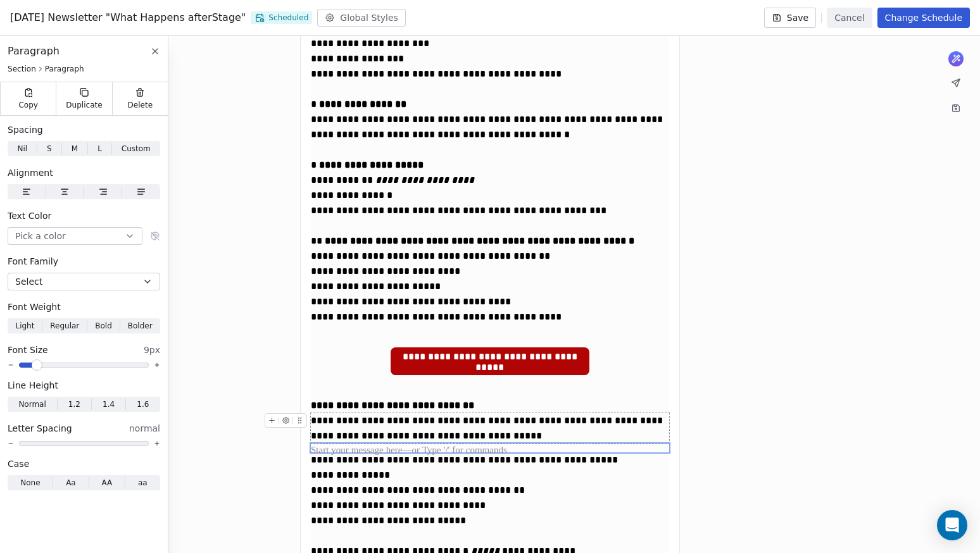 This screenshot has width=980, height=553. What do you see at coordinates (281, 18) in the screenshot?
I see `span: Scheduled` at bounding box center [281, 18].